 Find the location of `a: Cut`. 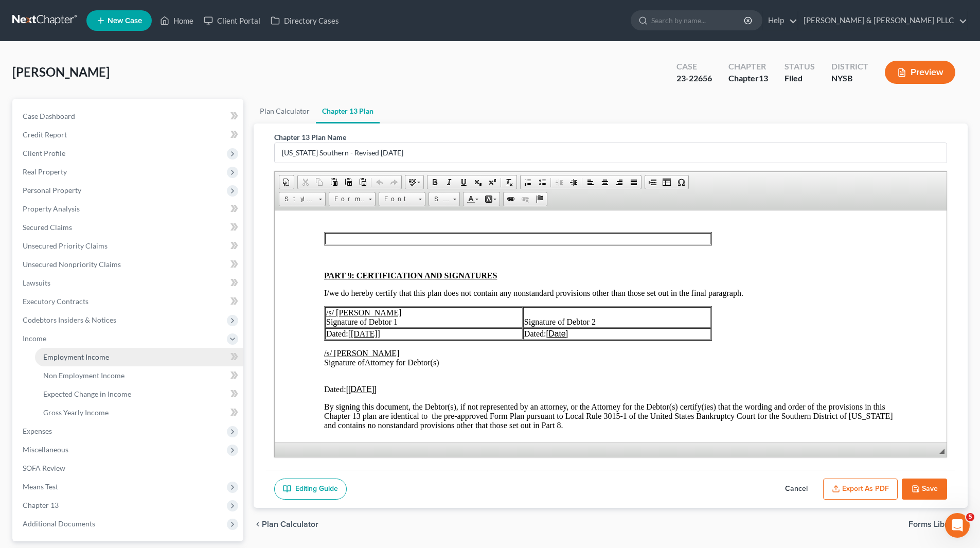

a: Cut is located at coordinates (306, 182).